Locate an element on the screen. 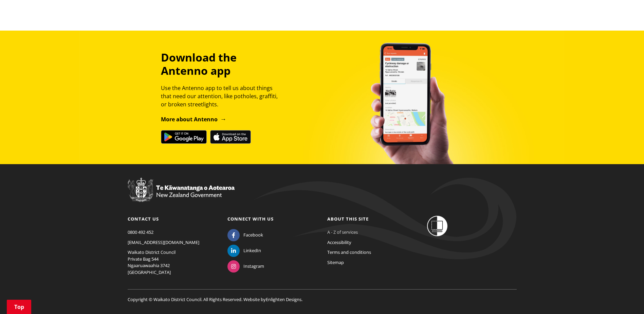 The height and width of the screenshot is (314, 644). a: Enlighten Designs is located at coordinates (284, 299).